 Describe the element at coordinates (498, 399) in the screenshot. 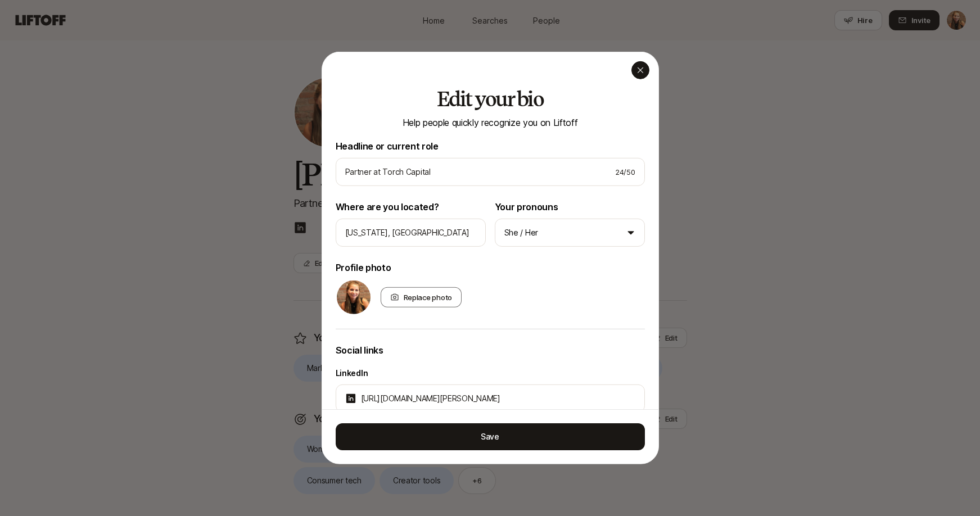

I see `input: Add your LinkedIn profile URL` at that location.